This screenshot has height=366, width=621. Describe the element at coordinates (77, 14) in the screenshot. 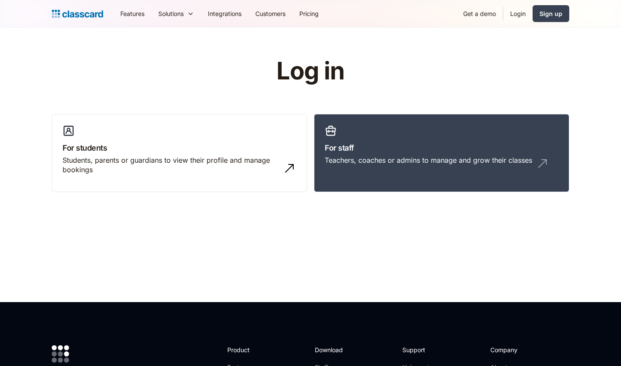

I see `a: home` at that location.